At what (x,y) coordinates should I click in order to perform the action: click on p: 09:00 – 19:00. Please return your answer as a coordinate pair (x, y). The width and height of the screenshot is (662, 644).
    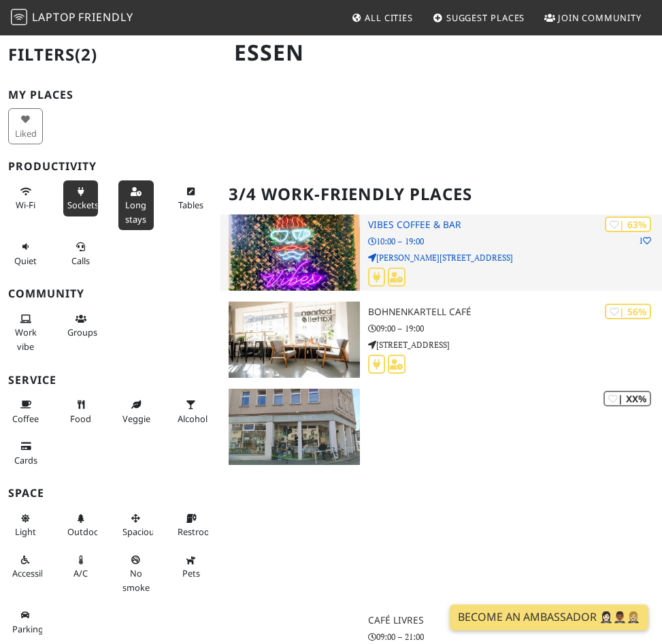
    Looking at the image, I should click on (515, 328).